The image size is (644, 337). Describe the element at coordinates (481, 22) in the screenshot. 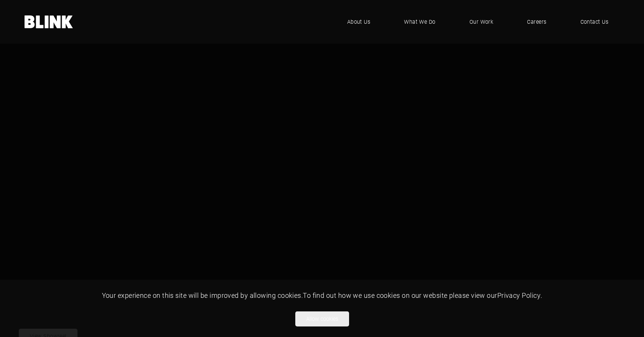

I see `a: Our Work` at that location.